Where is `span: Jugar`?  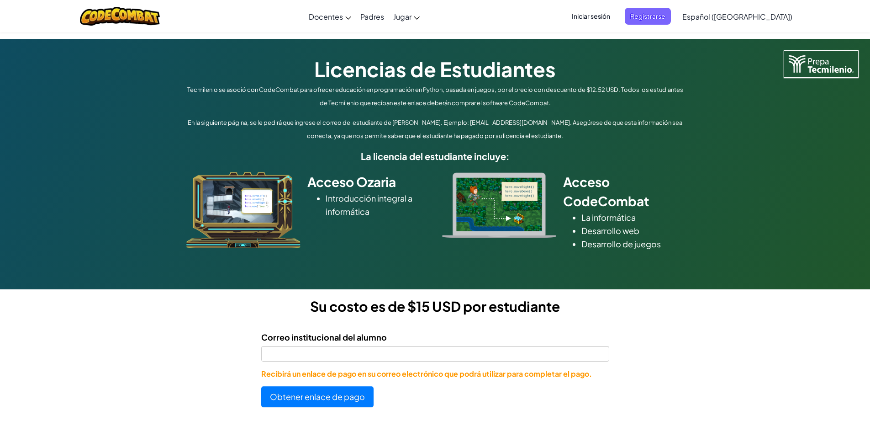
span: Jugar is located at coordinates (402, 16).